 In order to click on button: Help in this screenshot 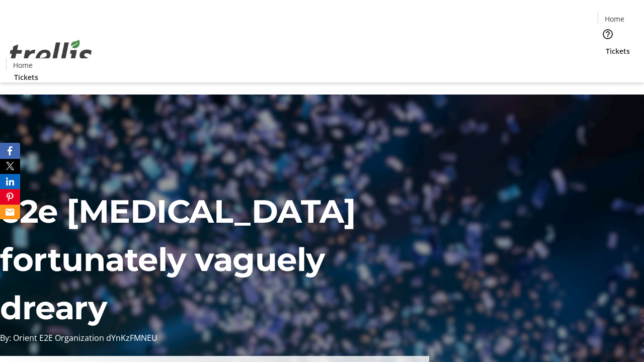, I will do `click(608, 34)`.